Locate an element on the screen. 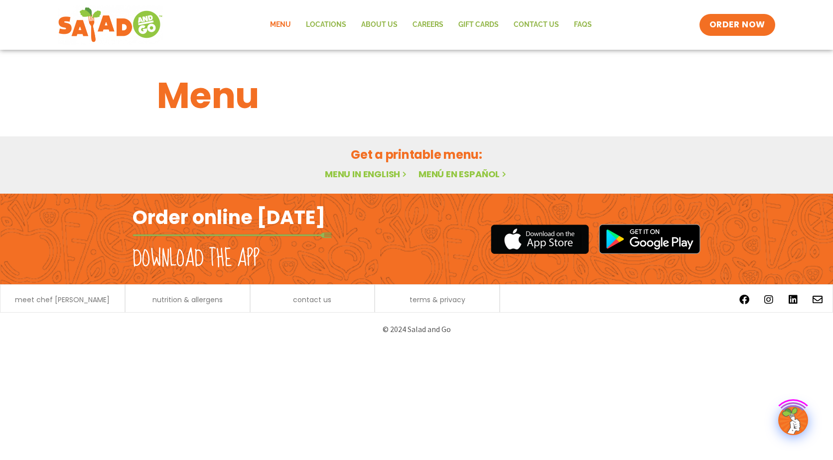 The height and width of the screenshot is (460, 833). a: terms & privacy is located at coordinates (437, 300).